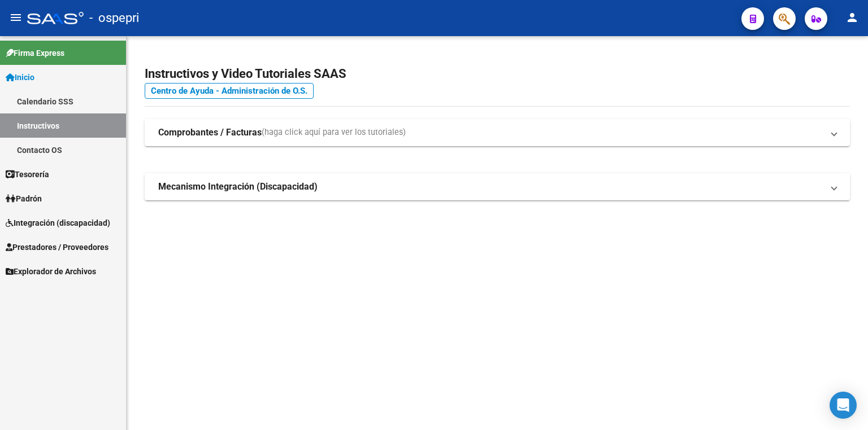 The height and width of the screenshot is (430, 868). What do you see at coordinates (334, 133) in the screenshot?
I see `span: (haga click aquí para ver los tutoriales)` at bounding box center [334, 133].